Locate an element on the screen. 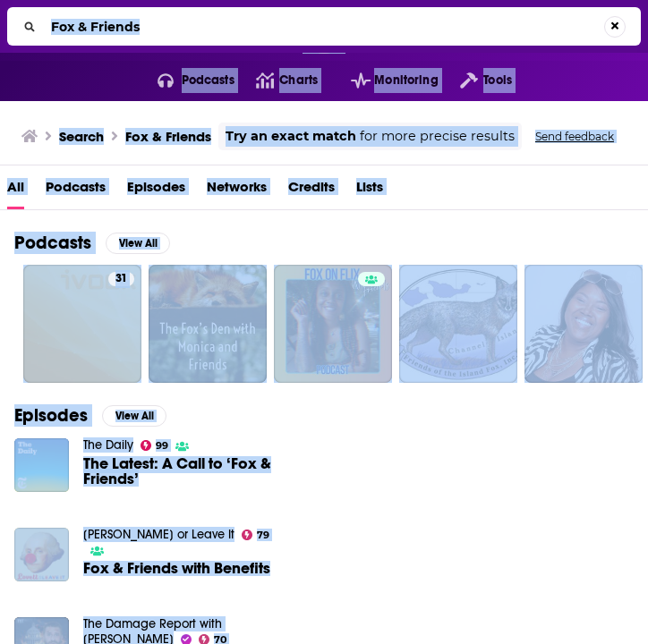 The image size is (648, 644). span: Fox & Friends with Benefits is located at coordinates (177, 569).